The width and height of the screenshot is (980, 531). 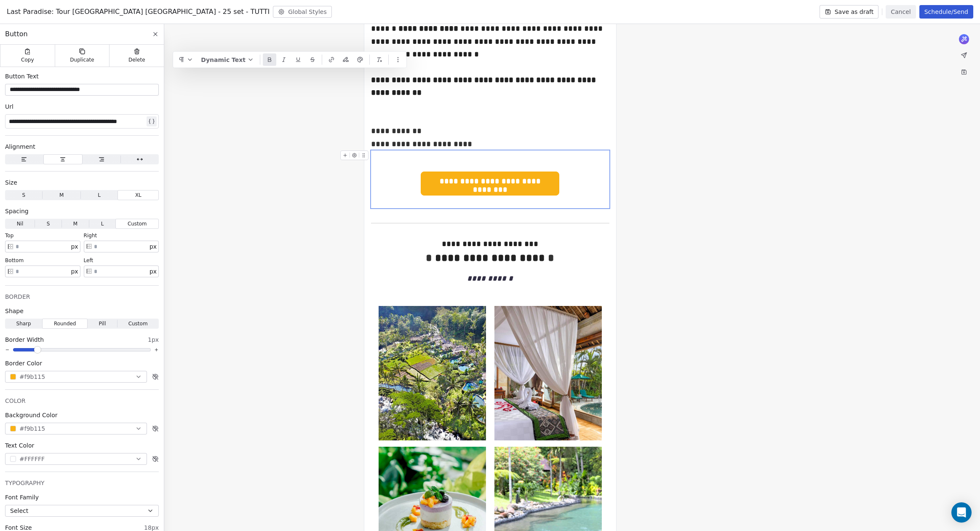 What do you see at coordinates (20, 224) in the screenshot?
I see `span: Nil` at bounding box center [20, 224].